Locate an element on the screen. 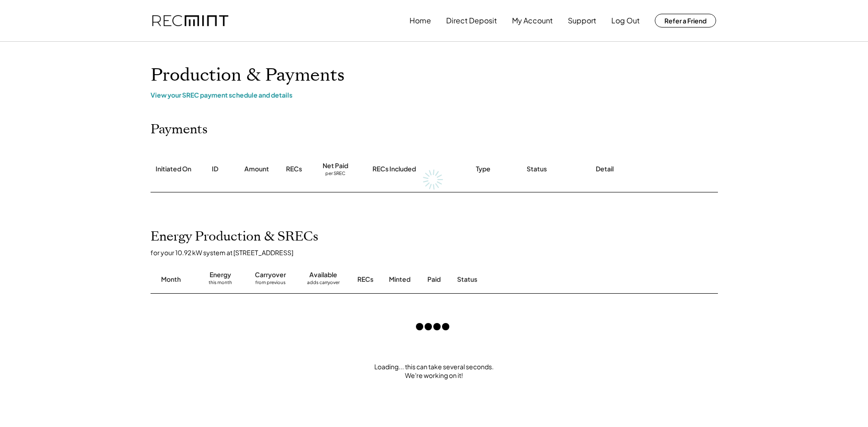 This screenshot has width=868, height=427. div: Energy is located at coordinates (220, 274).